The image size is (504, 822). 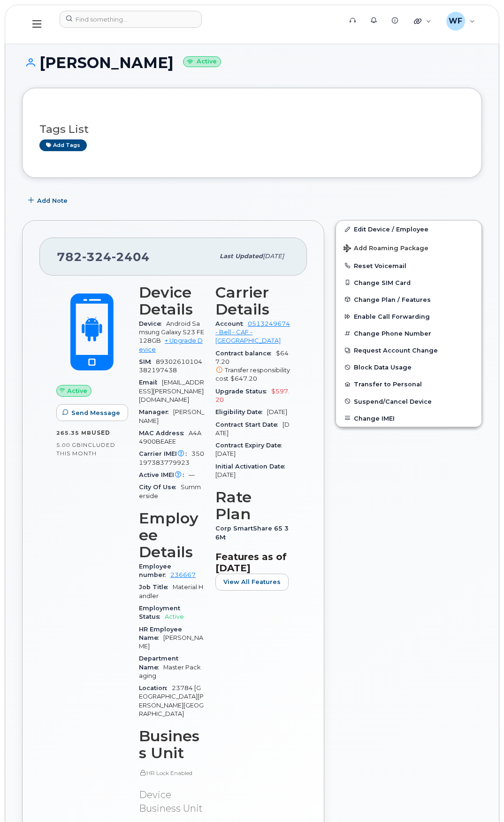 I want to click on span: Contract Expiry Date, so click(x=251, y=445).